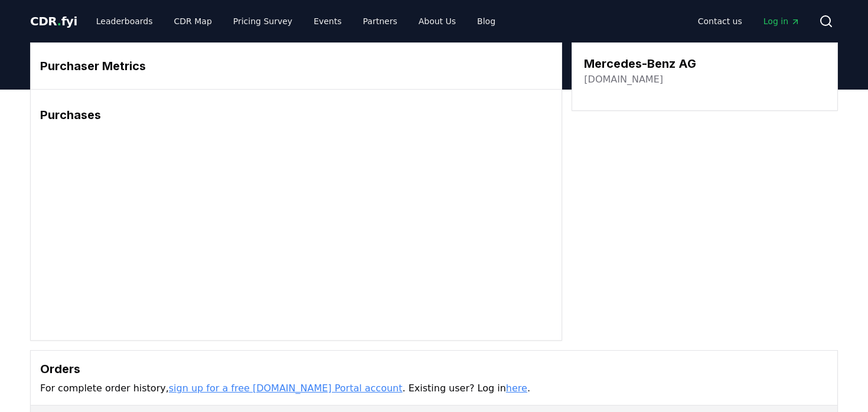 This screenshot has width=868, height=412. Describe the element at coordinates (263, 21) in the screenshot. I see `a: Pricing Survey` at that location.